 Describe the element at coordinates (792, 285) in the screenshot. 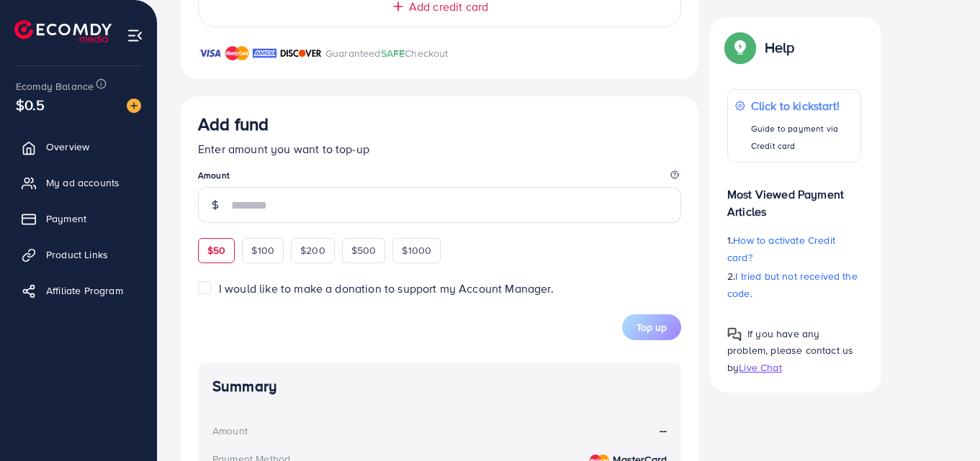

I see `span: I tried but not received the code.` at that location.